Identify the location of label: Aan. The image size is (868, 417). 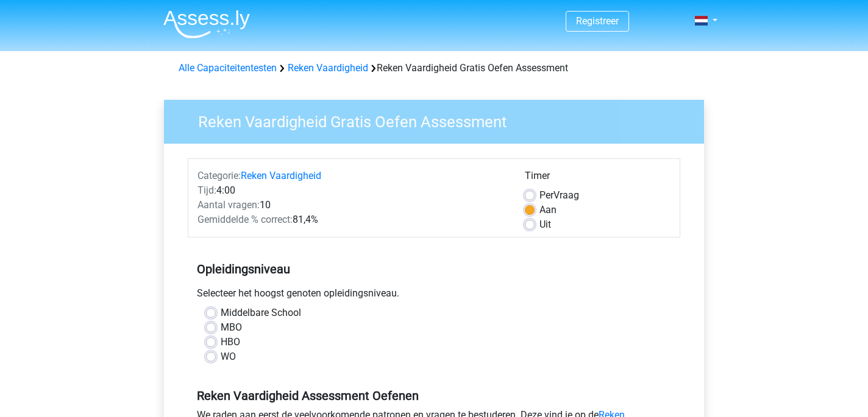
(548, 210).